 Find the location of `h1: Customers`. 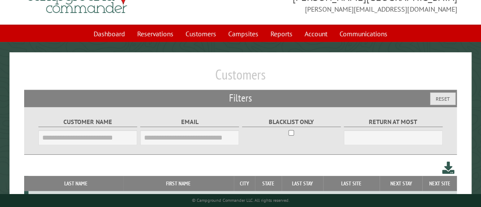

h1: Customers is located at coordinates (241, 78).